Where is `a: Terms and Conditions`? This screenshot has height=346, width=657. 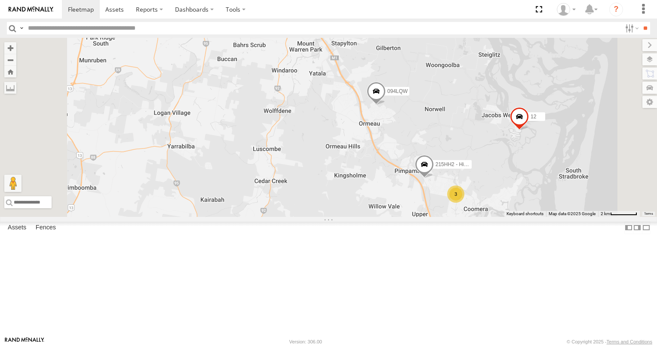 a: Terms and Conditions is located at coordinates (629, 341).